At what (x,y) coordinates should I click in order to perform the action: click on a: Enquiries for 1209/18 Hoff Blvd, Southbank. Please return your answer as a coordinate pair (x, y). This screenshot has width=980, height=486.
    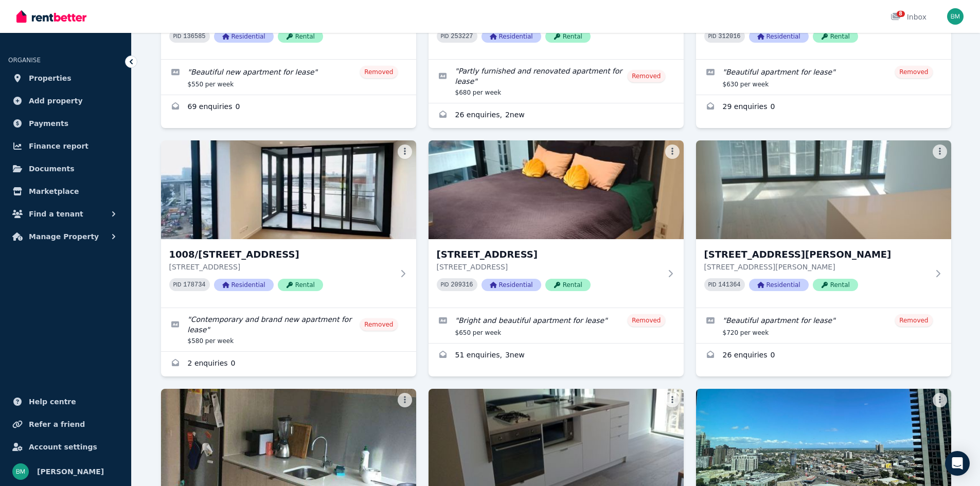
    Looking at the image, I should click on (823, 356).